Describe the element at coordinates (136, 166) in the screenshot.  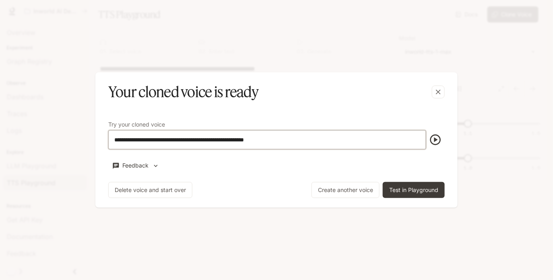
I see `button: Feedback` at that location.